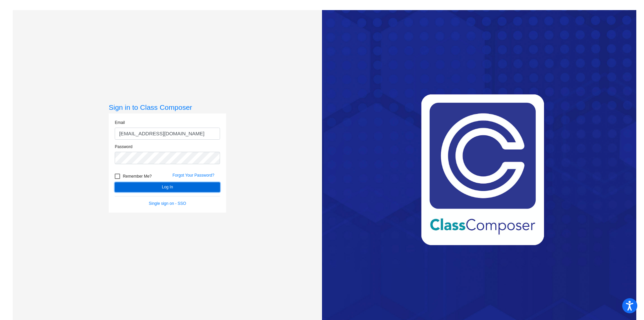  Describe the element at coordinates (119, 123) in the screenshot. I see `label: Email` at that location.